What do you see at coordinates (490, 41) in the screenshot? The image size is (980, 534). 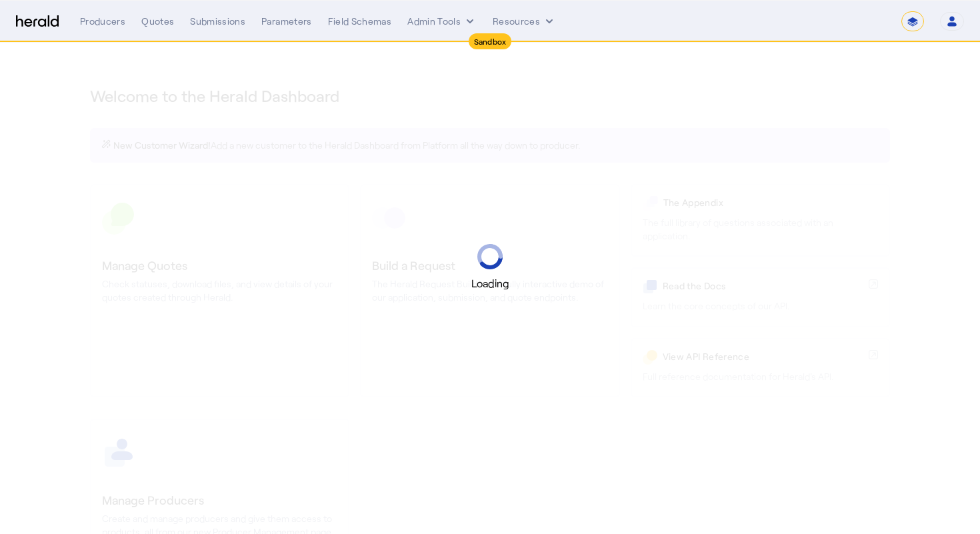 I see `div: Sandbox` at bounding box center [490, 41].